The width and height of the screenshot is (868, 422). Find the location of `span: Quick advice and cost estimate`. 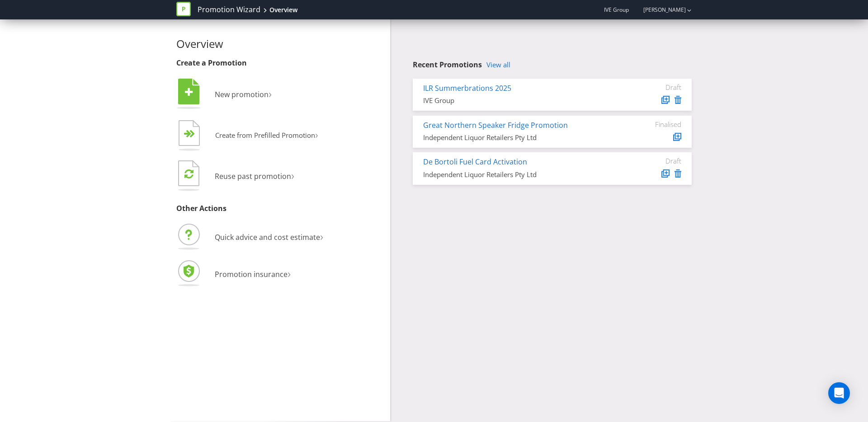

span: Quick advice and cost estimate is located at coordinates (267, 237).